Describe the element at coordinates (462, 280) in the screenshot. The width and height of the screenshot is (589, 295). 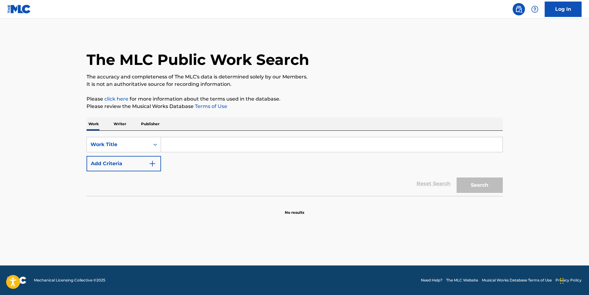
I see `a: The MLC Website` at that location.